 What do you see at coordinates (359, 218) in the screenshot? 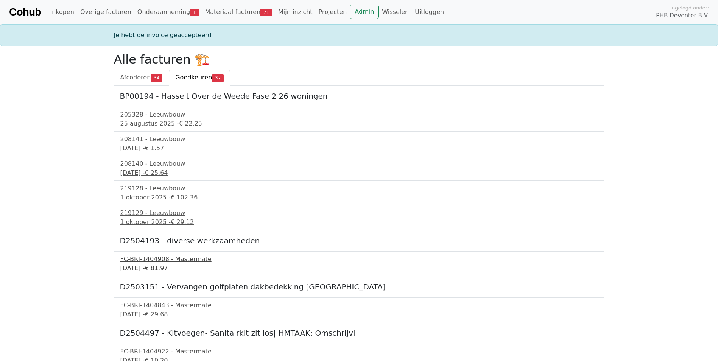
I see `a: 219129 - Leeuwbouw1 oktober 2025 -€ 29.12` at bounding box center [359, 218].